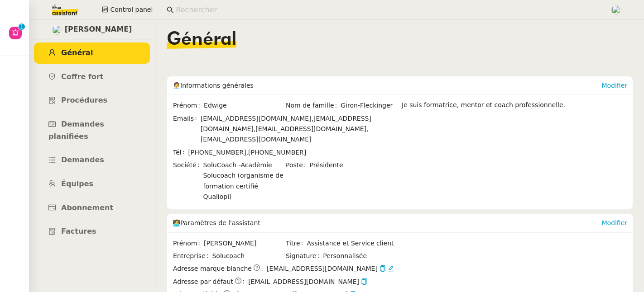 This screenshot has height=292, width=644. Describe the element at coordinates (77, 184) in the screenshot. I see `span: Équipes` at that location.